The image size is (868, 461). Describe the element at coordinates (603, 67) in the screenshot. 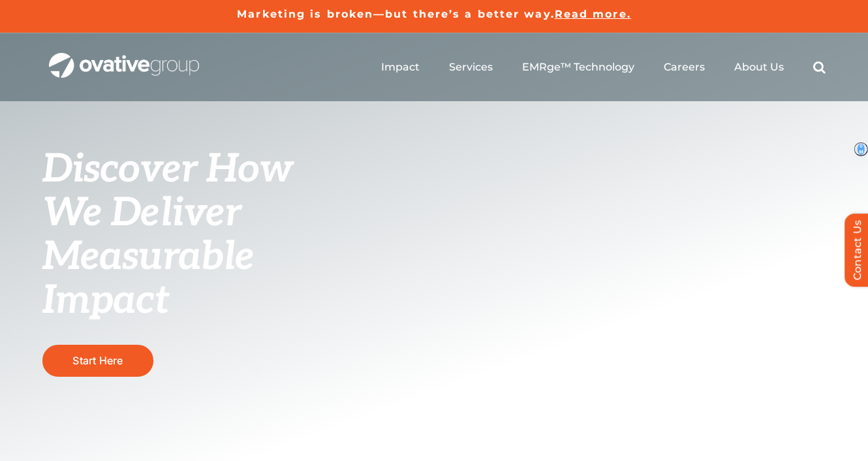

I see `nav: Menu` at that location.